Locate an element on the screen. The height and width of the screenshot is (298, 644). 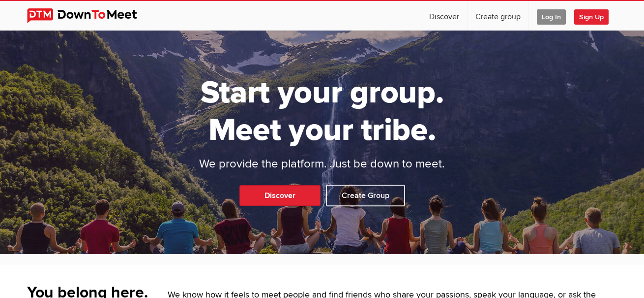
a: Sign Up is located at coordinates (595, 16).